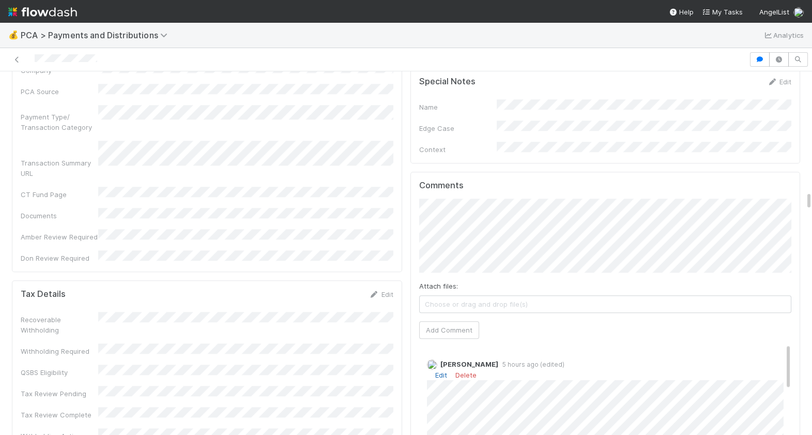 This screenshot has width=812, height=435. I want to click on button: Add Comment, so click(449, 330).